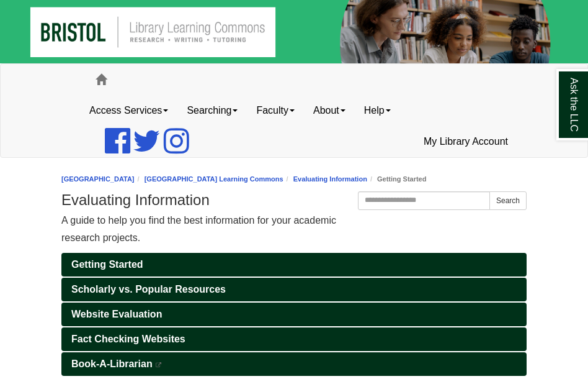 Image resolution: width=588 pixels, height=384 pixels. I want to click on a: Searching, so click(212, 110).